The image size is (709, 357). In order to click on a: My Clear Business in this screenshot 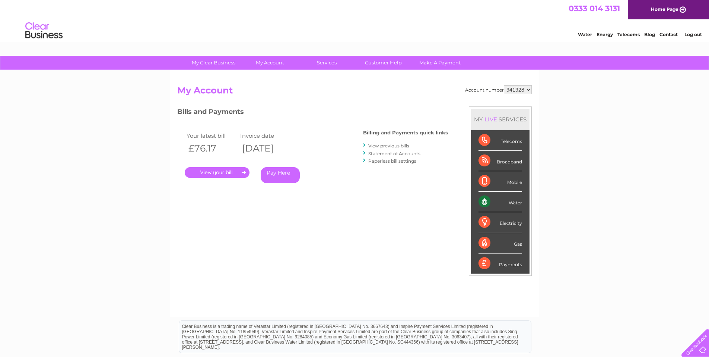, I will do `click(213, 63)`.